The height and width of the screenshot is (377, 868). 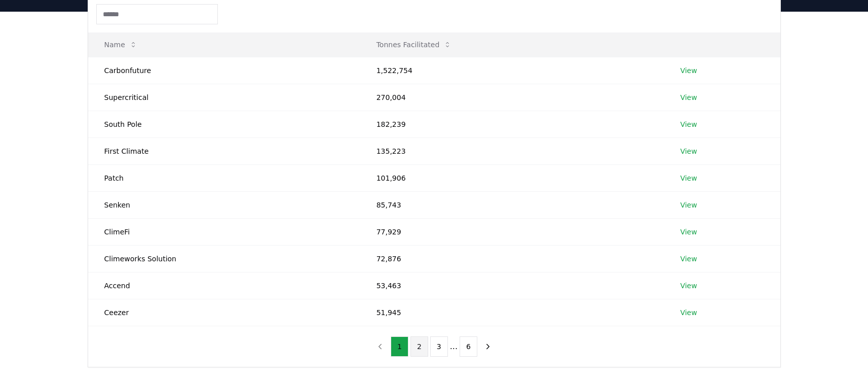 I want to click on button: Tonnes Facilitated, so click(x=414, y=45).